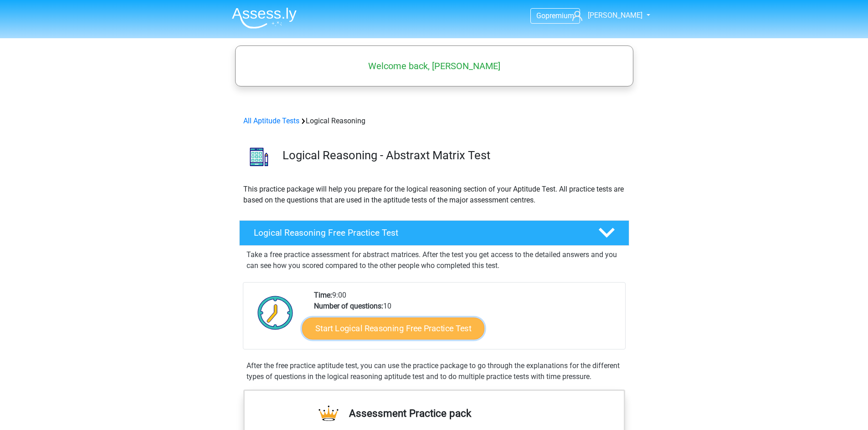  Describe the element at coordinates (271, 120) in the screenshot. I see `a: All Aptitude Tests` at that location.